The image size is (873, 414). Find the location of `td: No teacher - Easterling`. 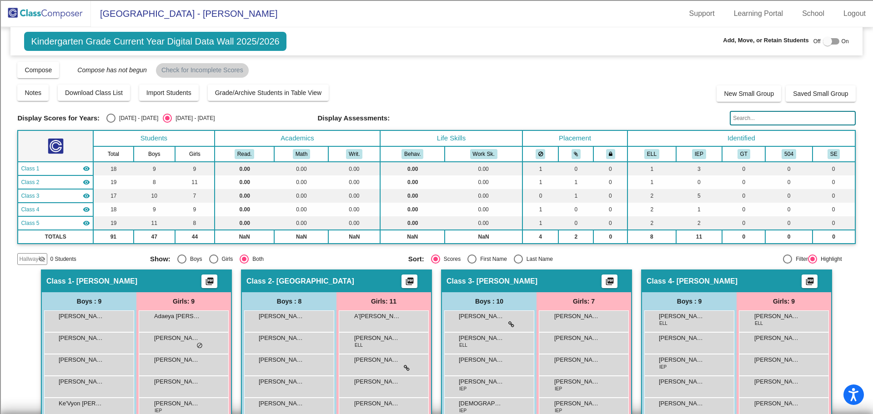

td: No teacher - Easterling is located at coordinates (55, 223).